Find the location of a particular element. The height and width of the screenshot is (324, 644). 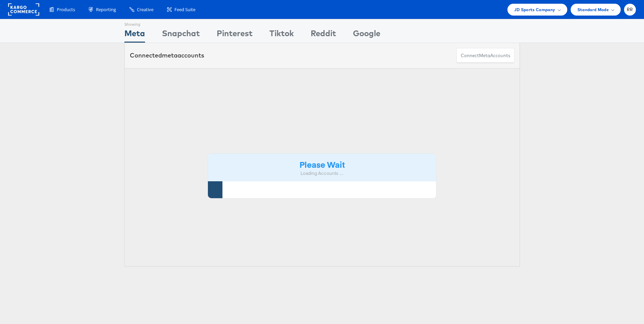

button: ConnectmetaAccounts is located at coordinates (485, 55).